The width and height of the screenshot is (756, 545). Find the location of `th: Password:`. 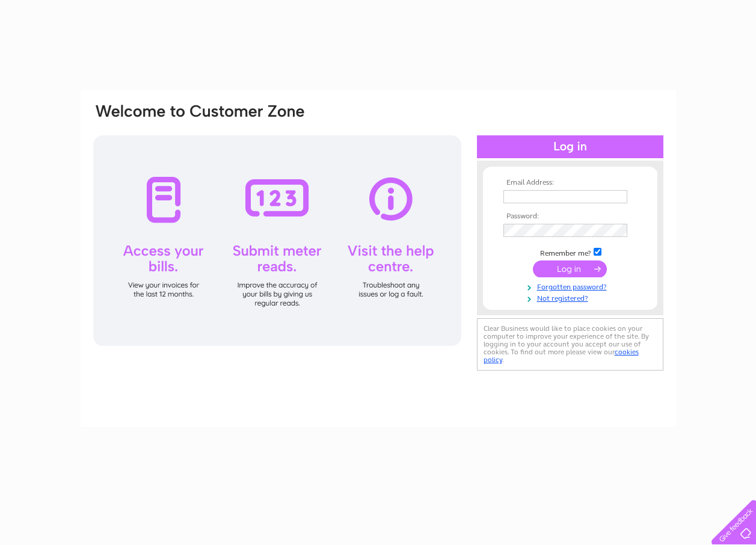

th: Password: is located at coordinates (570, 216).